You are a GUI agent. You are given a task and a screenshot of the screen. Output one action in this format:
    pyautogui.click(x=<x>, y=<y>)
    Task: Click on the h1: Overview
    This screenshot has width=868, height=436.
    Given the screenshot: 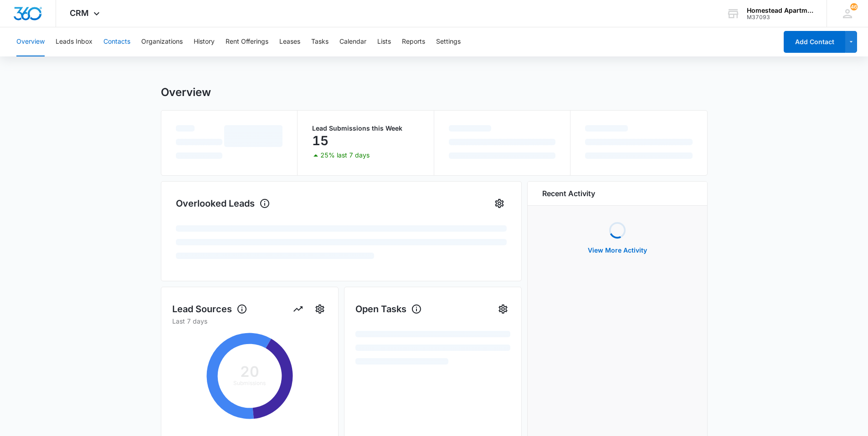 What is the action you would take?
    pyautogui.click(x=186, y=92)
    